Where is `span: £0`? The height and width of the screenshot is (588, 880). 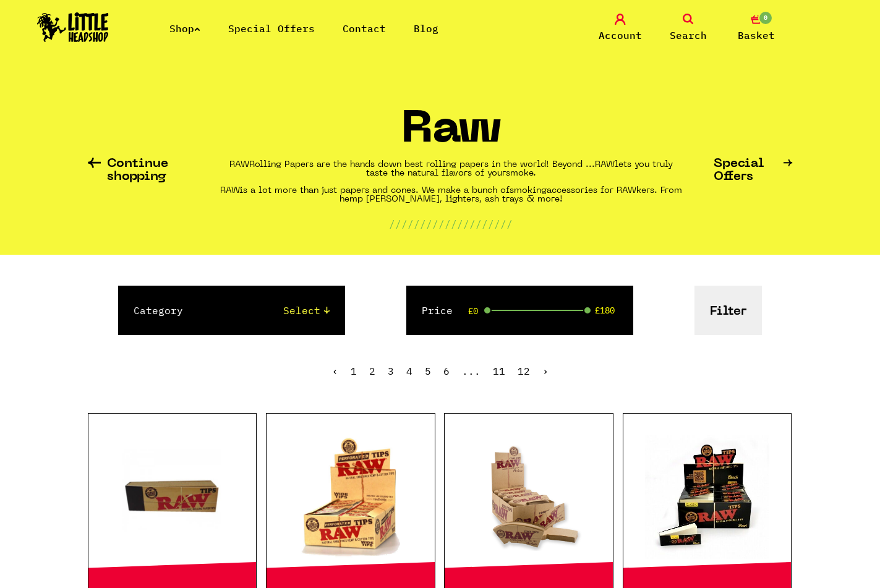 span: £0 is located at coordinates (473, 311).